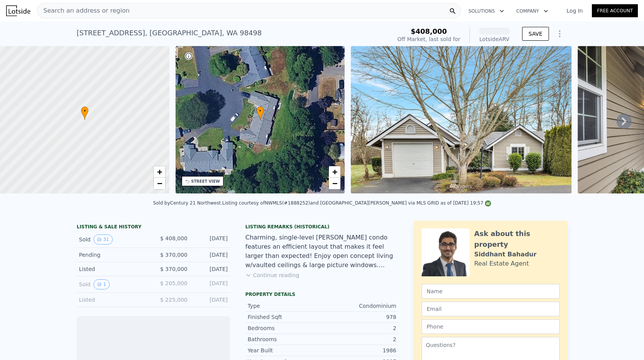 This screenshot has width=644, height=360. I want to click on button: Show Options, so click(560, 33).